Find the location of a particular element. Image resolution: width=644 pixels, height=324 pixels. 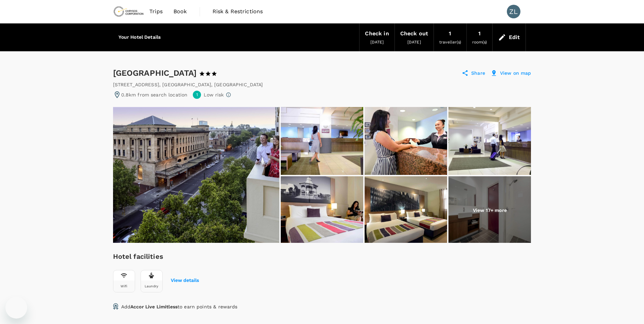

div: Check out is located at coordinates (414, 34).